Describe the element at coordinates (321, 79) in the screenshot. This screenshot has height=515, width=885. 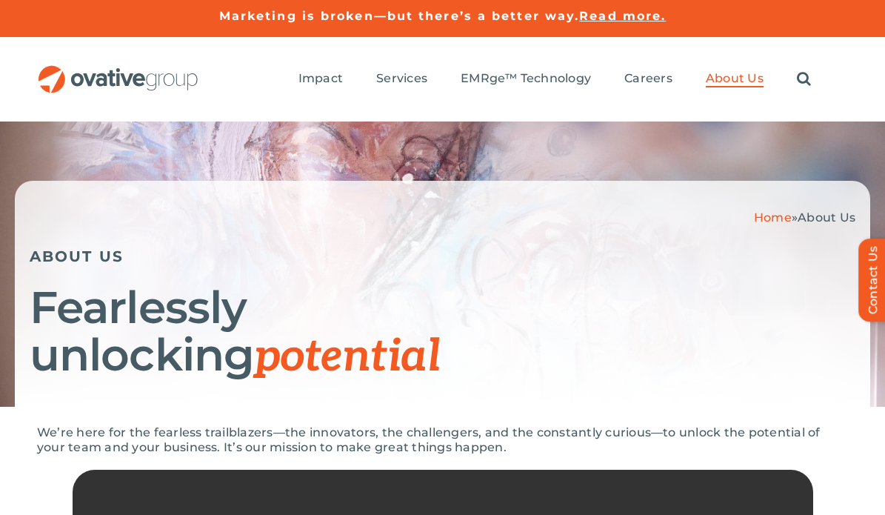
I see `a: Impact` at that location.